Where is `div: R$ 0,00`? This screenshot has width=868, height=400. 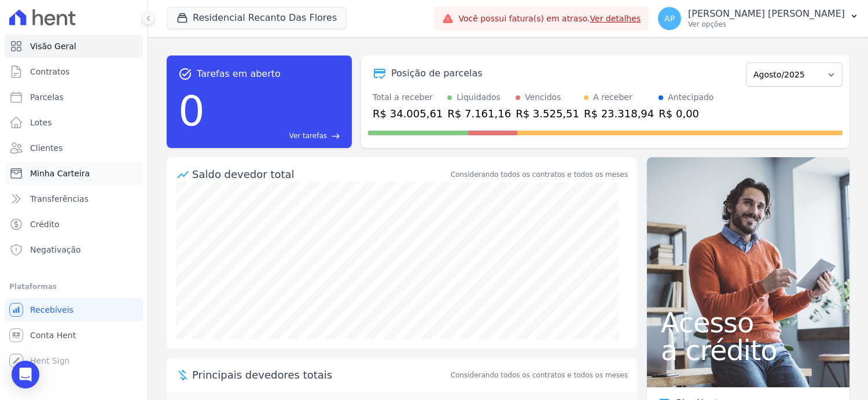
div: R$ 0,00 is located at coordinates (685, 113).